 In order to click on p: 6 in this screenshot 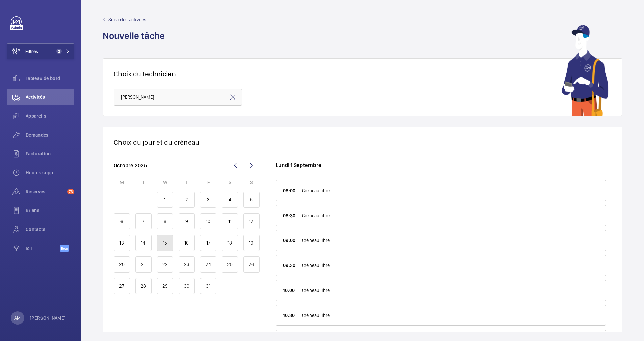, I will do `click(122, 221)`.